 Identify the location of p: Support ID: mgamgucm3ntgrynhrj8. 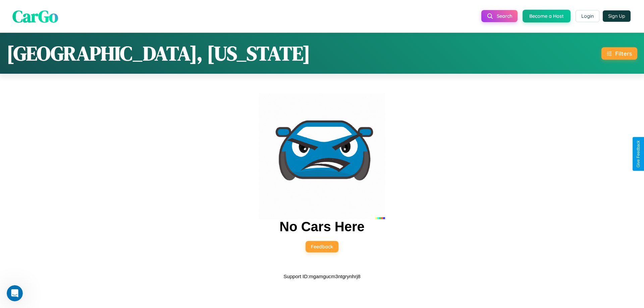
(322, 276).